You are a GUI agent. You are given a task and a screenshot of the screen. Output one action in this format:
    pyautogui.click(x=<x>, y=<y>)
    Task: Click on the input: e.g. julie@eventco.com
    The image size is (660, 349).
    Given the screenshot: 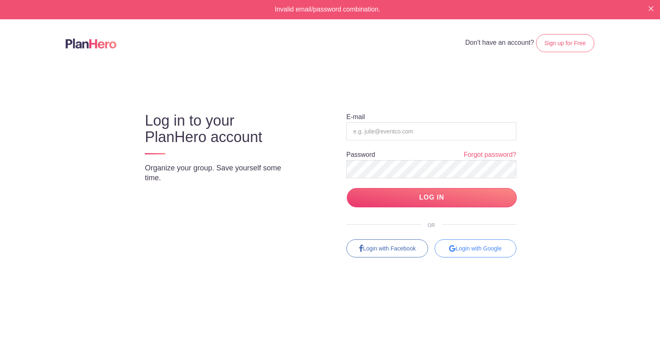 What is the action you would take?
    pyautogui.click(x=431, y=131)
    